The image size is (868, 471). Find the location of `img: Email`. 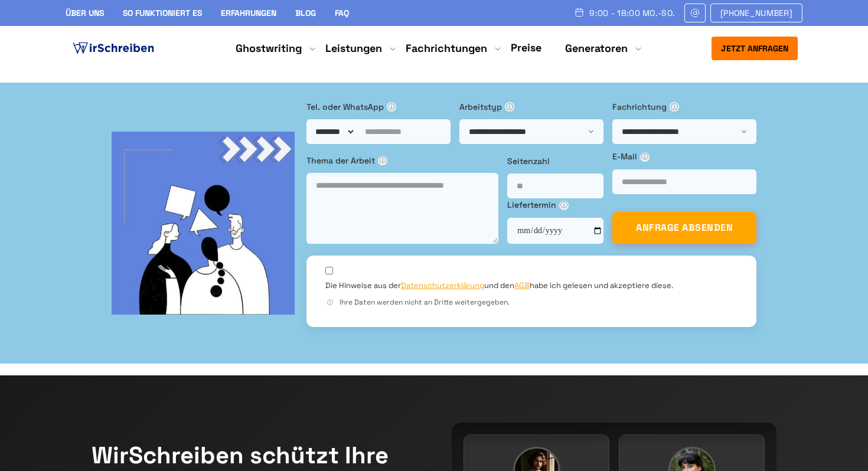

img: Email is located at coordinates (695, 13).